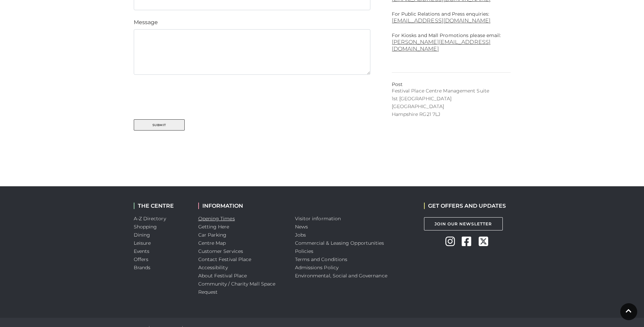 Image resolution: width=644 pixels, height=327 pixels. I want to click on a: Leisure, so click(142, 243).